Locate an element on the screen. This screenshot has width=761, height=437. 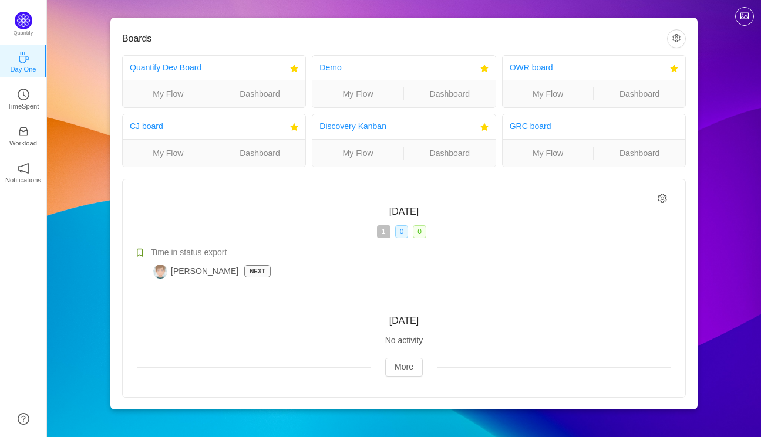
a: icon: clock-circleTimeSpent is located at coordinates (23, 98).